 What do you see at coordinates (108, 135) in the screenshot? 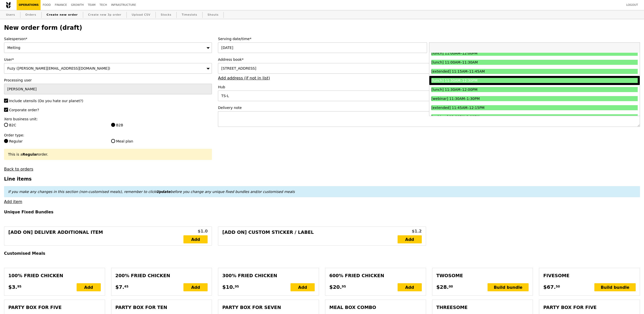
I see `label: Order type:` at bounding box center [108, 135].